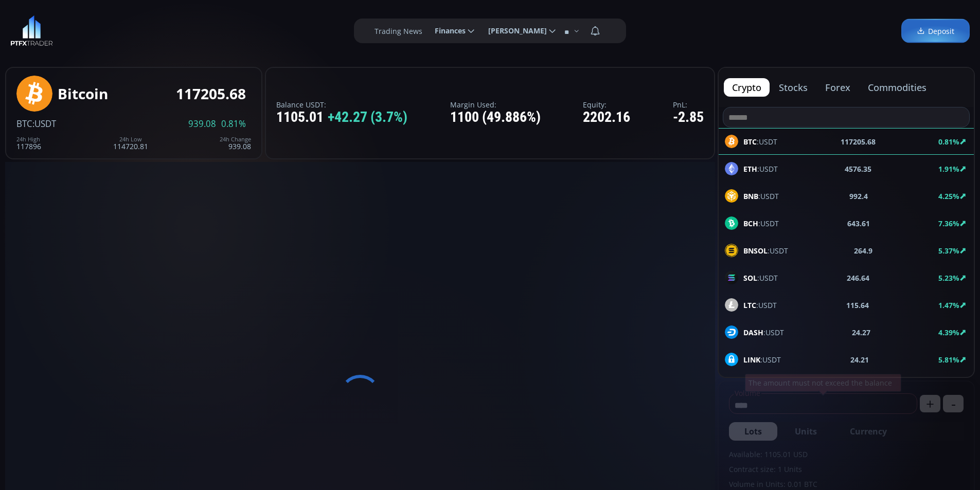  I want to click on b: 643.61, so click(859, 223).